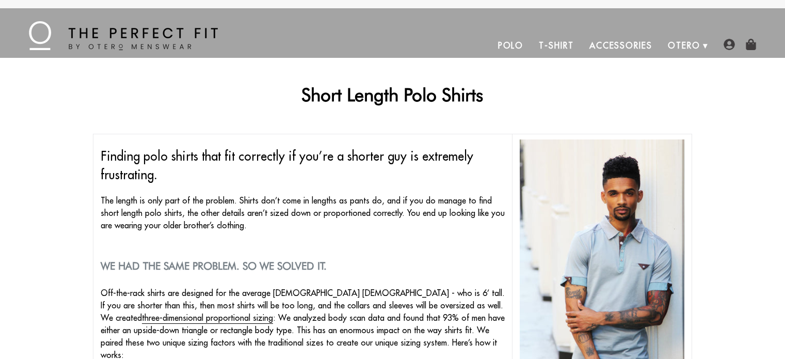  Describe the element at coordinates (621, 45) in the screenshot. I see `a: Accessories` at that location.